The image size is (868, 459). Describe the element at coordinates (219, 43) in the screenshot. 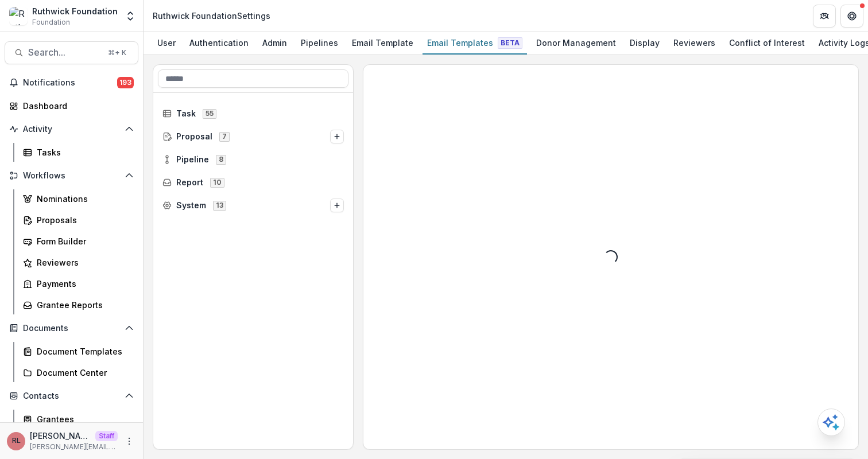

I see `a: Authentication` at that location.